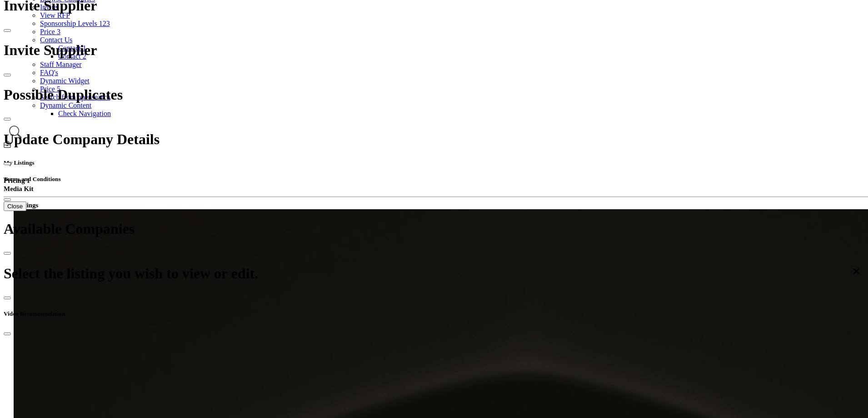 The height and width of the screenshot is (418, 868). I want to click on h1: Possible Duplicates, so click(434, 94).